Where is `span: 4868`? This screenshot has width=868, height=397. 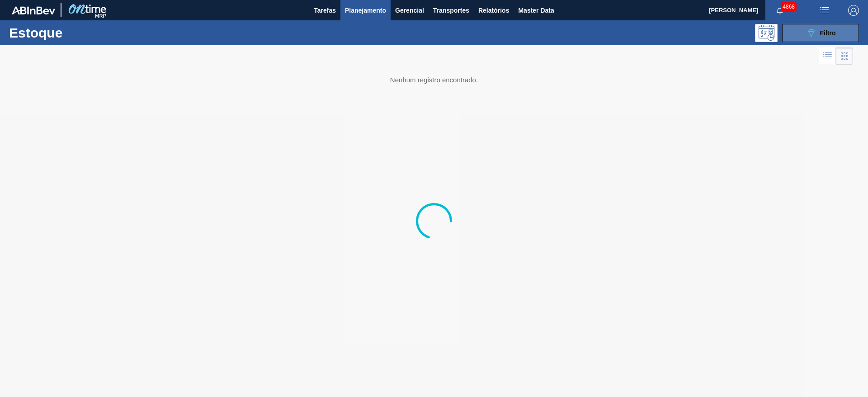 span: 4868 is located at coordinates (789, 7).